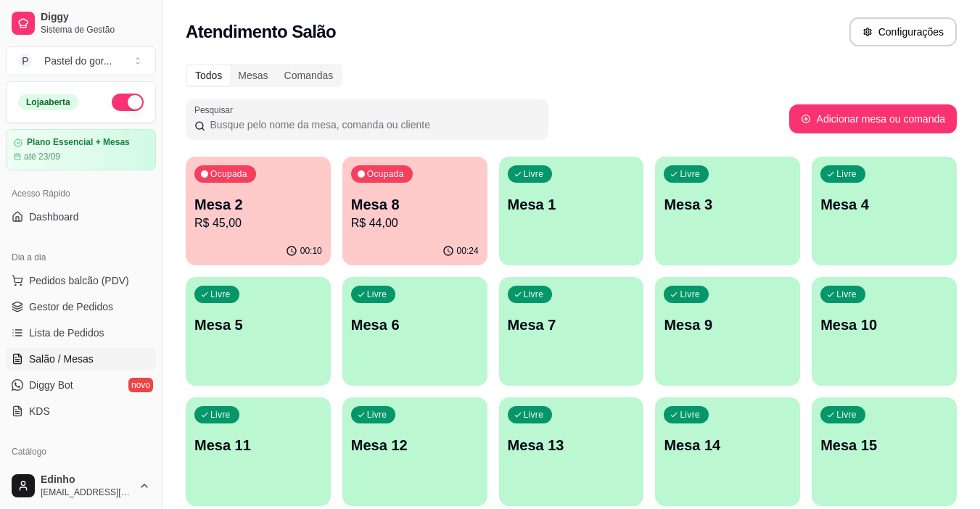  I want to click on p: Mesa 8, so click(415, 205).